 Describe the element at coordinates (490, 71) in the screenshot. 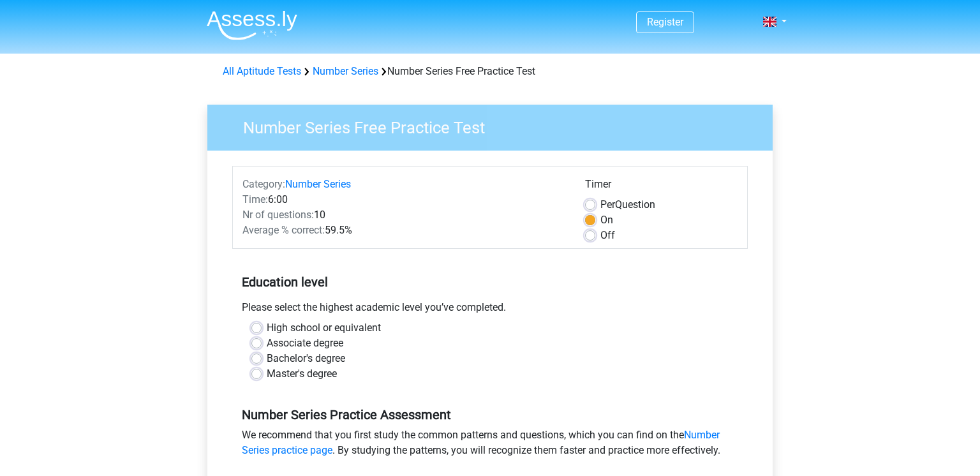

I see `div: Number Series Free Practice Test` at that location.